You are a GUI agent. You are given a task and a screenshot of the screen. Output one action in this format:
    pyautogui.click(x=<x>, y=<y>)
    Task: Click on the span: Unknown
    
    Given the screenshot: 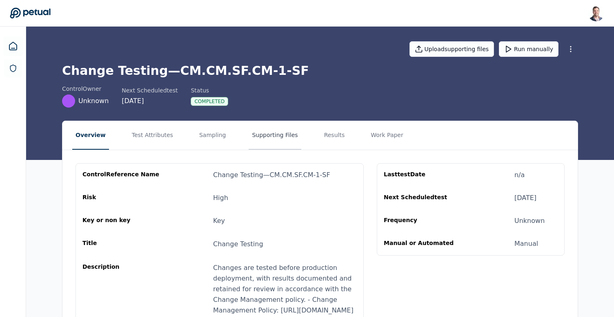 What is the action you would take?
    pyautogui.click(x=94, y=101)
    